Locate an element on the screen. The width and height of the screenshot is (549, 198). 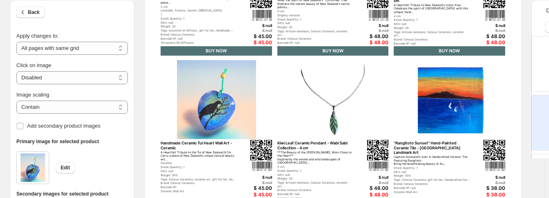
div: Tags: Celsius Ceramics, gift for her, Handcrafted Cer... is located at coordinates (432, 180).